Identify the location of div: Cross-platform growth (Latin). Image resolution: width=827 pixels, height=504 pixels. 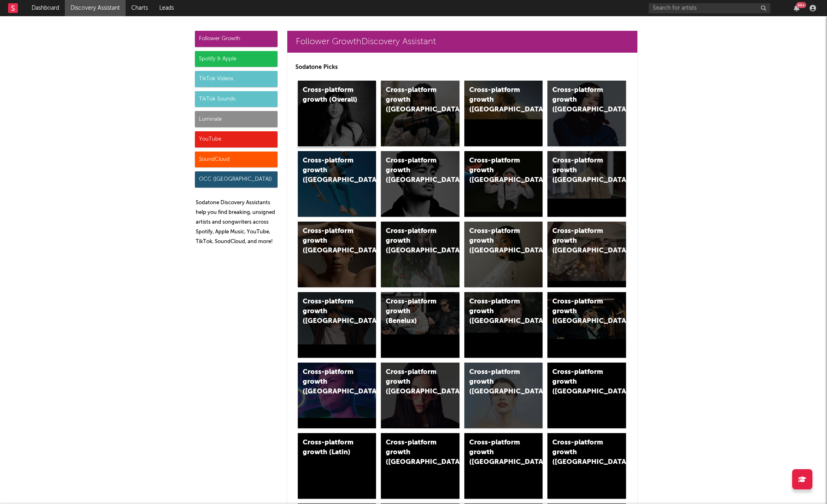
(330, 448).